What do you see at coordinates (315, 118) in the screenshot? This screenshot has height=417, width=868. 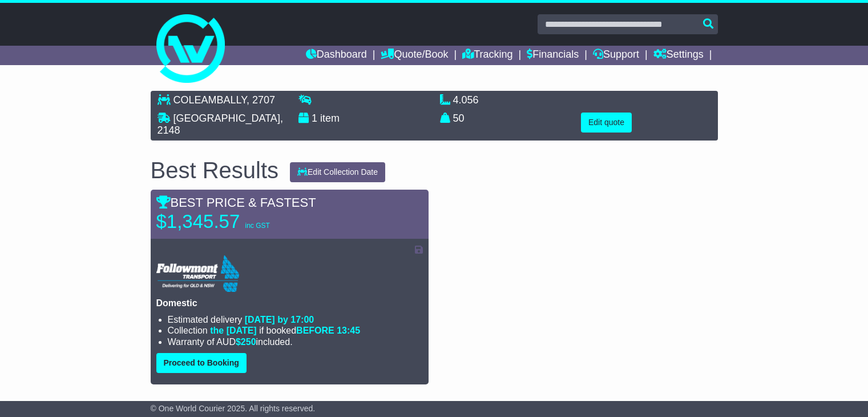 I see `span: 1` at bounding box center [315, 118].